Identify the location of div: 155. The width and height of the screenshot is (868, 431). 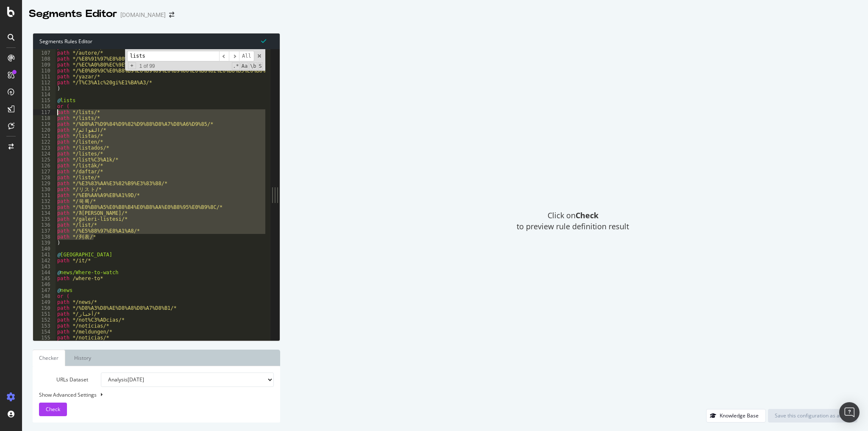
(44, 338).